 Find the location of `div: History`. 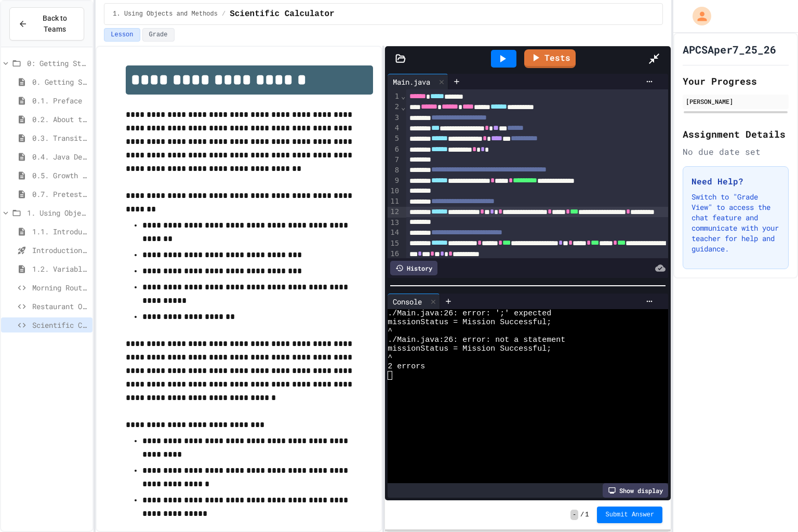

div: History is located at coordinates (414, 268).